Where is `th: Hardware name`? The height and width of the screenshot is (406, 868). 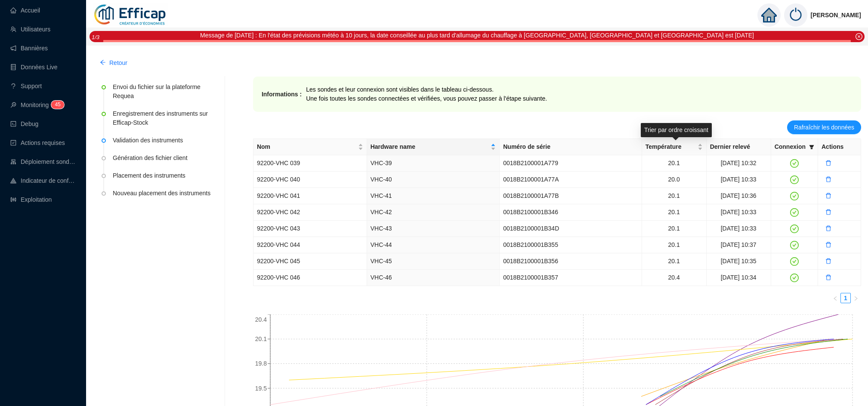
th: Hardware name is located at coordinates (433, 147).